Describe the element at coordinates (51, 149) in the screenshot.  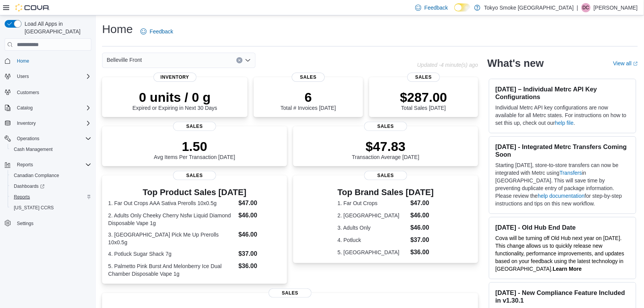
I see `button: Cash Management` at that location.